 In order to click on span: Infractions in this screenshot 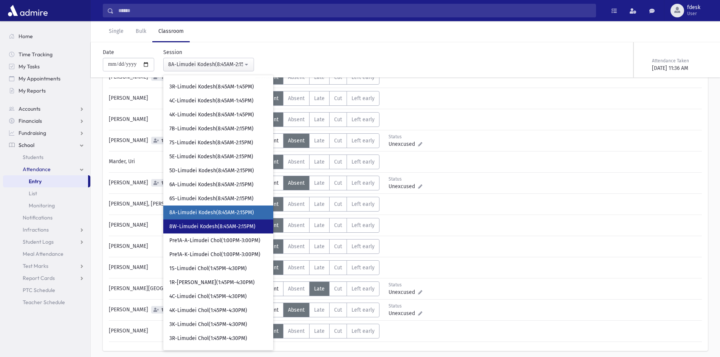, I will do `click(36, 230)`.